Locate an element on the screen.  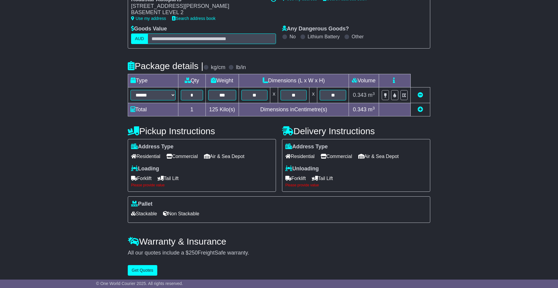
a: Use my address is located at coordinates (149, 18).